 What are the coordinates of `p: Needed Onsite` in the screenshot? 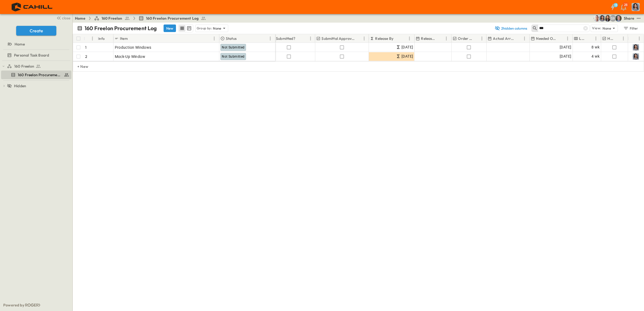 It's located at (546, 39).